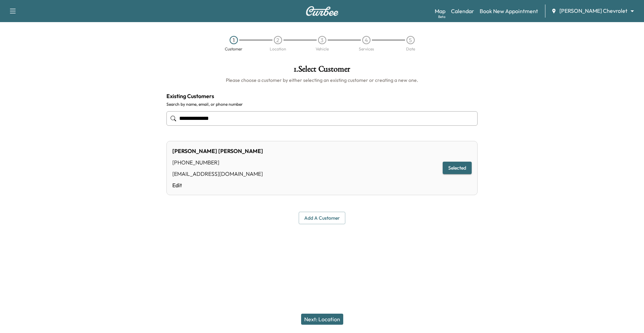 This screenshot has width=644, height=333. I want to click on a: Calendar, so click(463, 11).